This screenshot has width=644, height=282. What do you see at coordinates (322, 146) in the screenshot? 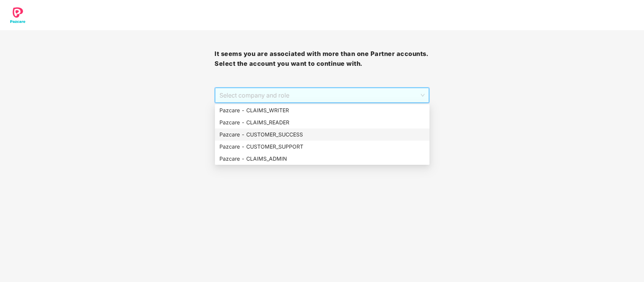
I see `div: Pazcare - CUSTOMER_SUPPORT` at bounding box center [322, 146].